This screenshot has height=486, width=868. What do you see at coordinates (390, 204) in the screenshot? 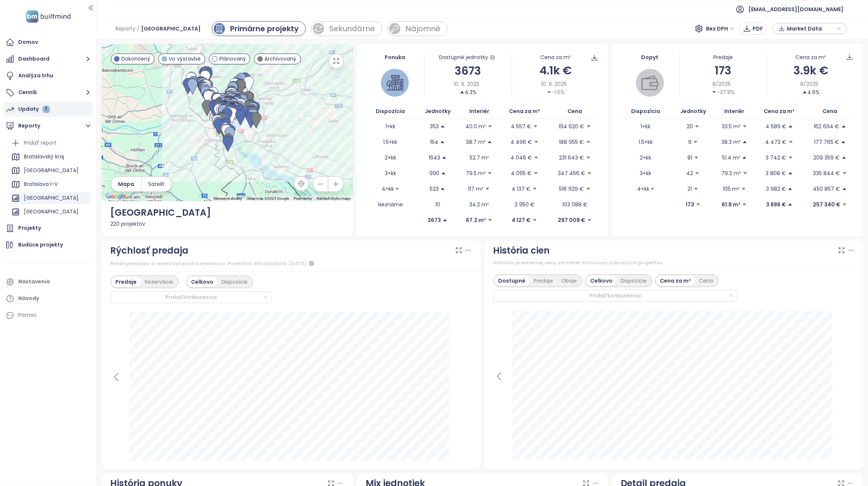
I see `td: Neznáme` at bounding box center [390, 204].